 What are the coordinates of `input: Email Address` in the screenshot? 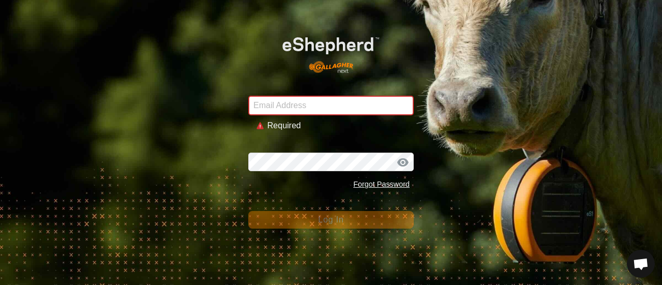 It's located at (331, 106).